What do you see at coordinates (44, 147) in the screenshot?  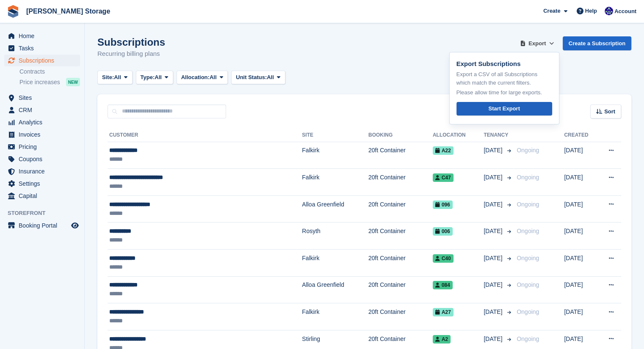 I see `span: Pricing` at bounding box center [44, 147].